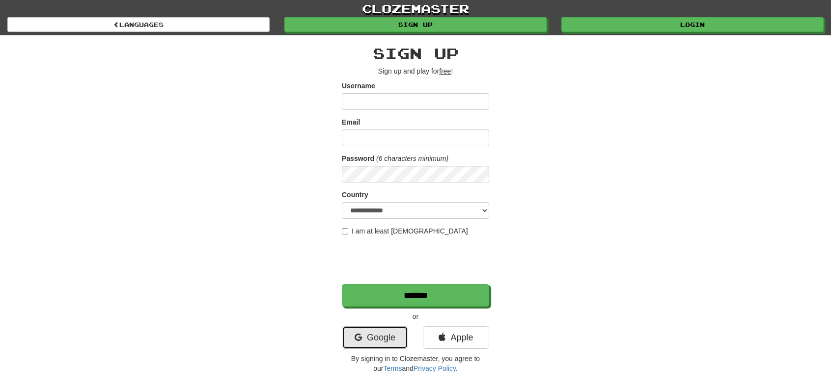 This screenshot has height=388, width=831. Describe the element at coordinates (358, 159) in the screenshot. I see `label: Password` at that location.